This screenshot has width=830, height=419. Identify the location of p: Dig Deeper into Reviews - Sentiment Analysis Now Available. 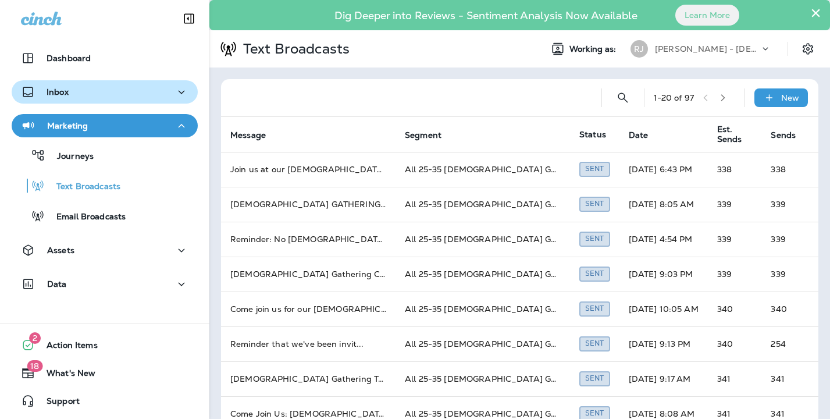
(485, 16).